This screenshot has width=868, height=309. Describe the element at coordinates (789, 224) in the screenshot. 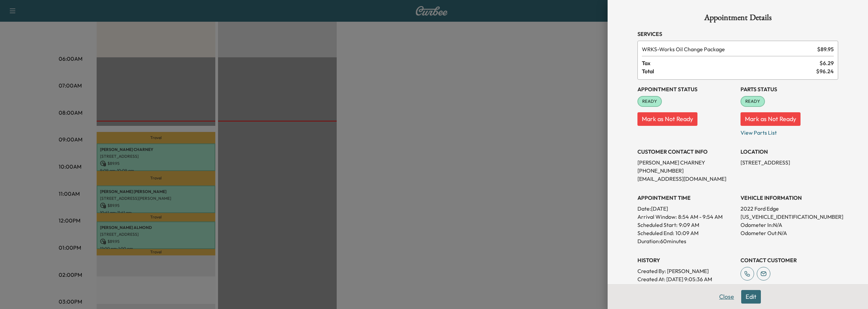

I see `p: Odometer In: N/A` at that location.